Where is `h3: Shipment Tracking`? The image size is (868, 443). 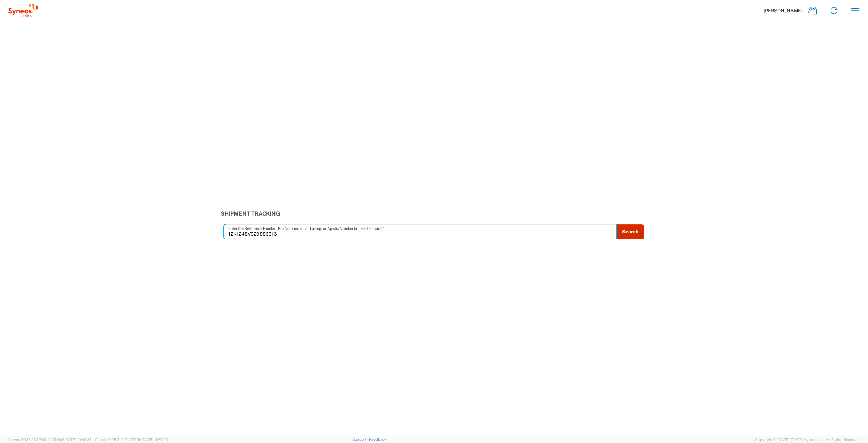 h3: Shipment Tracking is located at coordinates (434, 214).